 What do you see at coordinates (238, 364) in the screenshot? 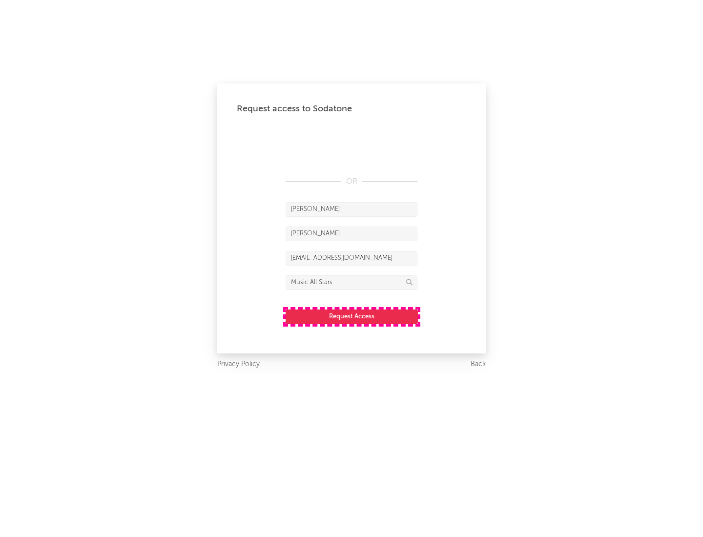
I see `a: Privacy Policy` at bounding box center [238, 364].